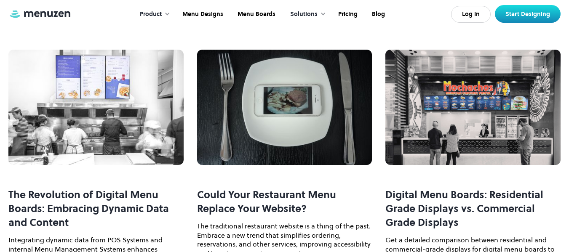 This screenshot has width=569, height=252. I want to click on a: Digital Menu Boards: Residential Grade Displays vs. Commercial Grade Displays, so click(473, 208).